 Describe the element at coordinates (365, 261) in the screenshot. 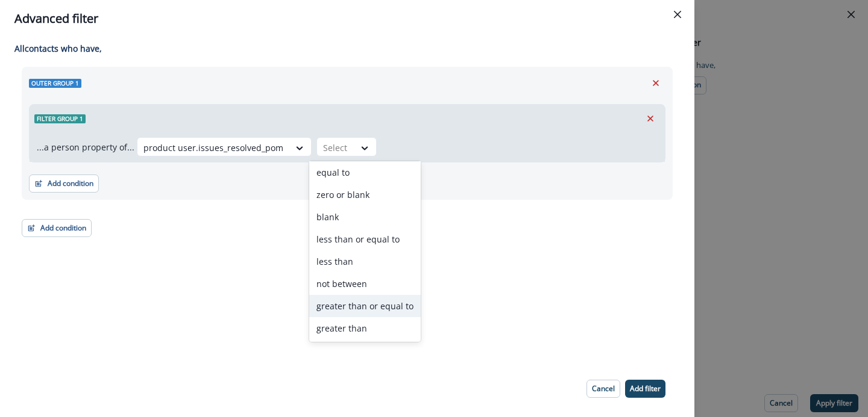

I see `div: less than` at that location.